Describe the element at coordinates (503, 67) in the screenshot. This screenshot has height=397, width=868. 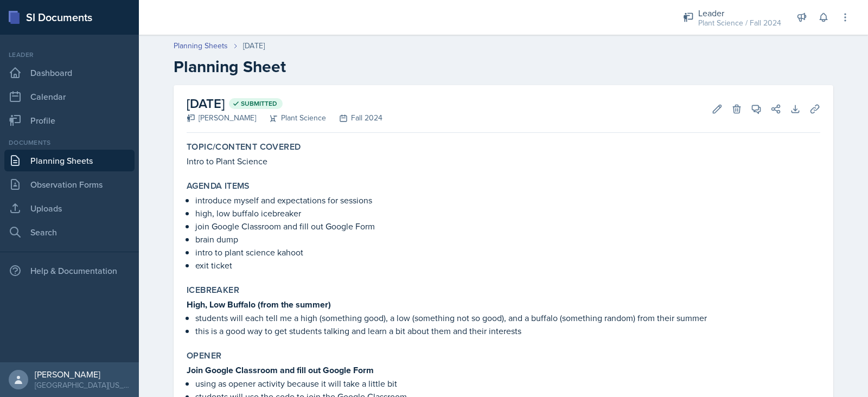
I see `h2: Planning Sheet` at that location.